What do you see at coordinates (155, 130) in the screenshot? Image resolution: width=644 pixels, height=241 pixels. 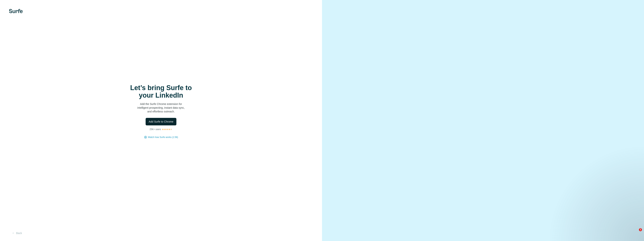 I see `p: 25K+ users` at bounding box center [155, 130].